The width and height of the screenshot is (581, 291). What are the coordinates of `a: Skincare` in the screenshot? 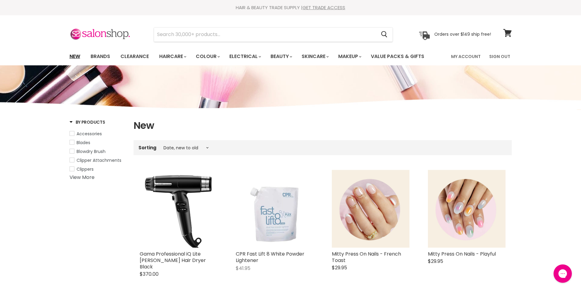 It's located at (315, 56).